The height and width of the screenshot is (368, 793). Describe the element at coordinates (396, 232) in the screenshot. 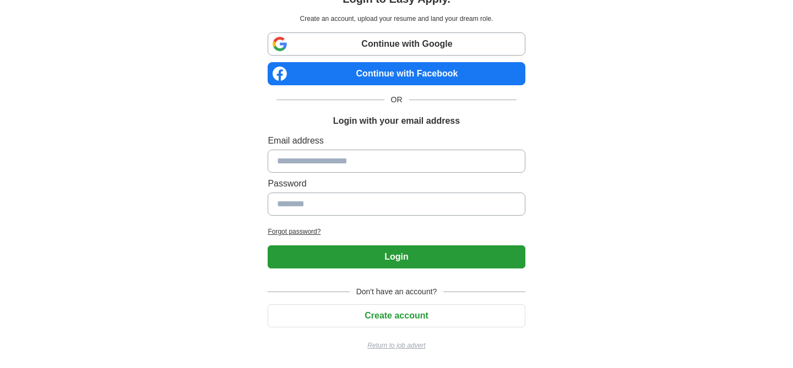

I see `a: Forgot password?` at that location.